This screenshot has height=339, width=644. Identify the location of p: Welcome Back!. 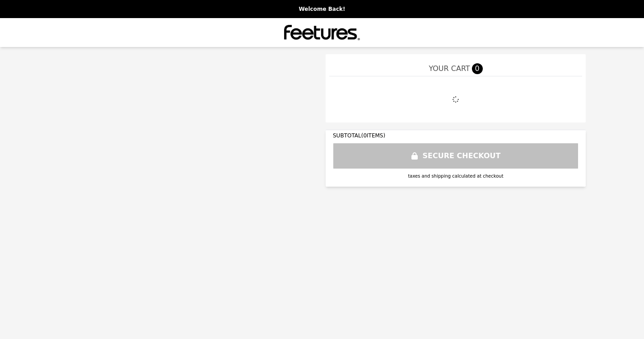
(322, 9).